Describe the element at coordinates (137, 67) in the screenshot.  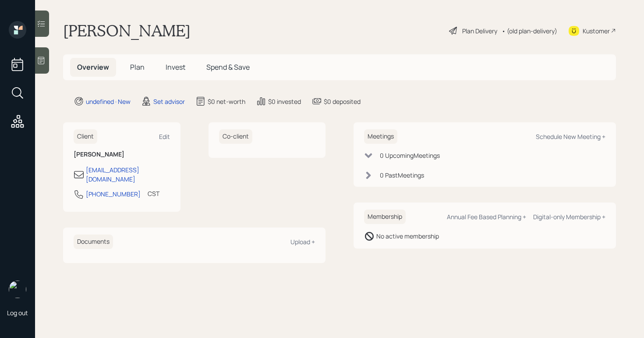
I see `span: Plan` at that location.